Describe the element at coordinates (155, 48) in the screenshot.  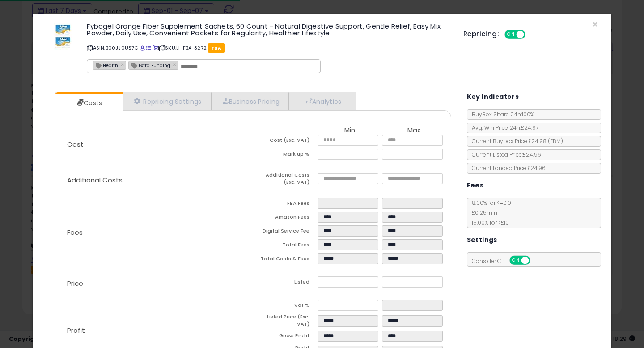
I see `a: Your listing only` at that location.